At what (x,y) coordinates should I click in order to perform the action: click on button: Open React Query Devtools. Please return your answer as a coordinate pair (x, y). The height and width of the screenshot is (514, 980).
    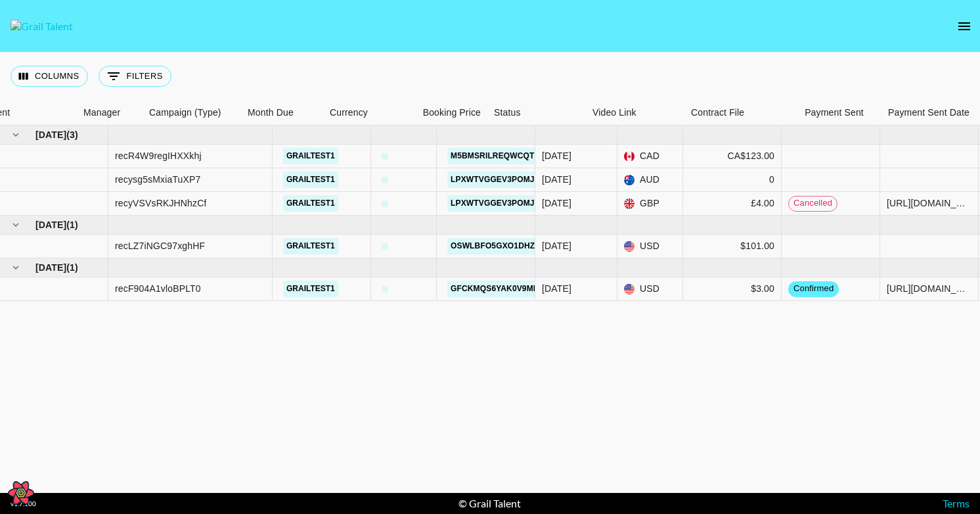
    Looking at the image, I should click on (21, 493).